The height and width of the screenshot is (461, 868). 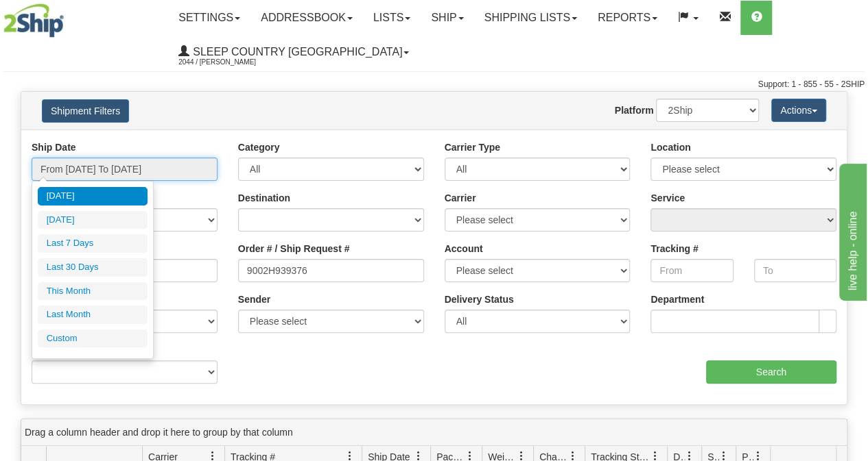 What do you see at coordinates (307, 18) in the screenshot?
I see `a: Addressbook` at bounding box center [307, 18].